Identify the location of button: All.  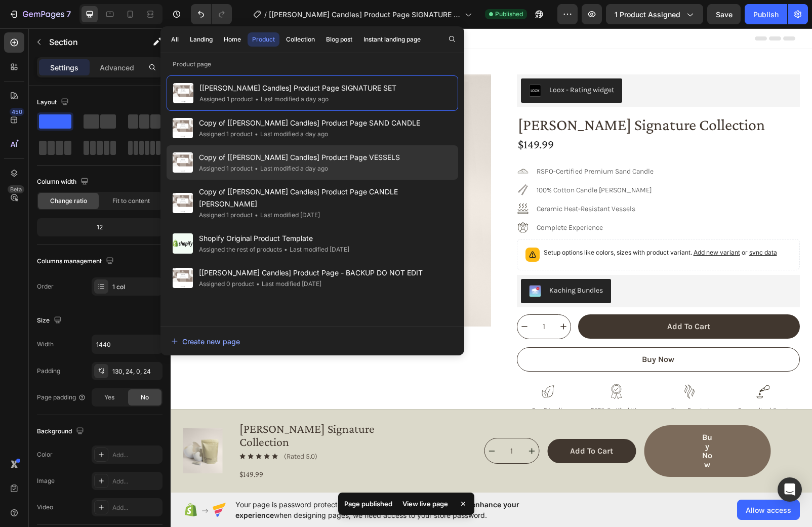
(175, 40).